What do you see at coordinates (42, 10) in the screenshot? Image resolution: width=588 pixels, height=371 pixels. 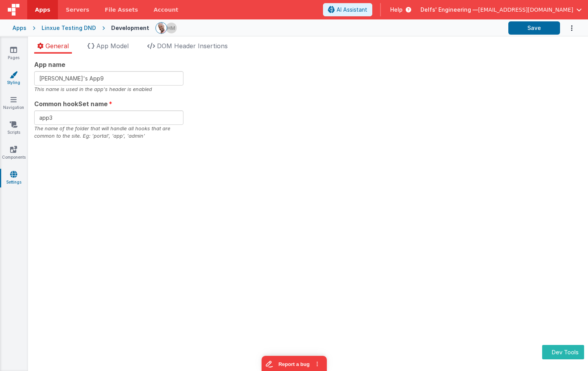 I see `span: Apps` at bounding box center [42, 10].